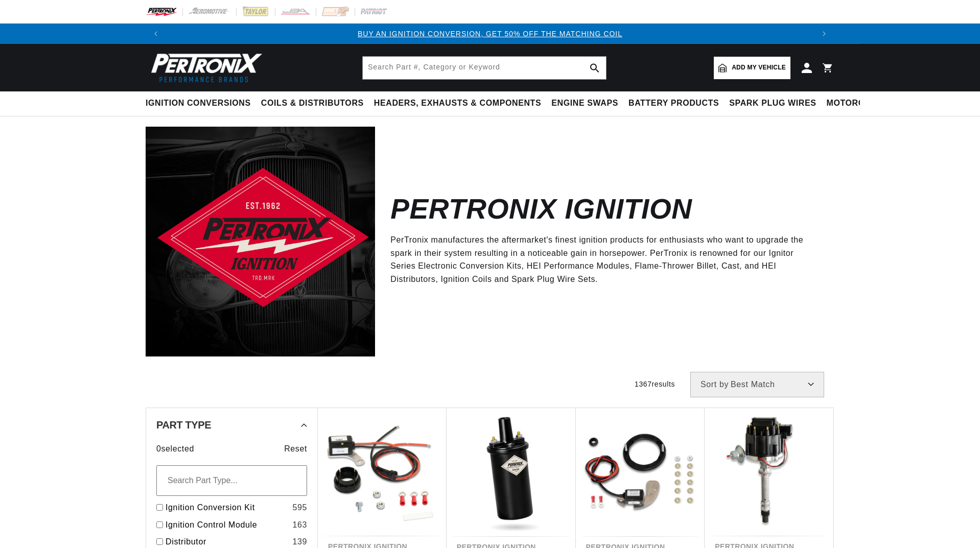 The width and height of the screenshot is (980, 548). Describe the element at coordinates (541, 209) in the screenshot. I see `h2: Pertronix Ignition` at that location.